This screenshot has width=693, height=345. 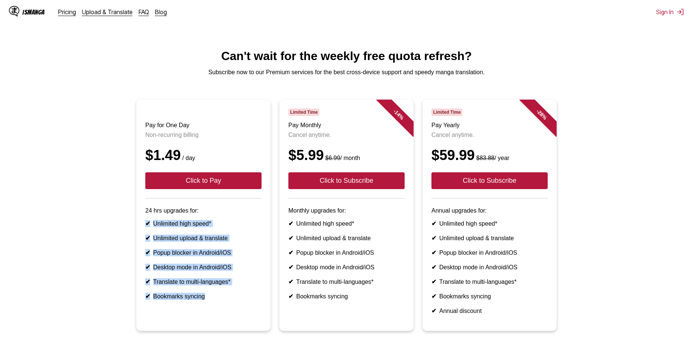 What do you see at coordinates (14, 11) in the screenshot?
I see `img: IsManga Logo` at bounding box center [14, 11].